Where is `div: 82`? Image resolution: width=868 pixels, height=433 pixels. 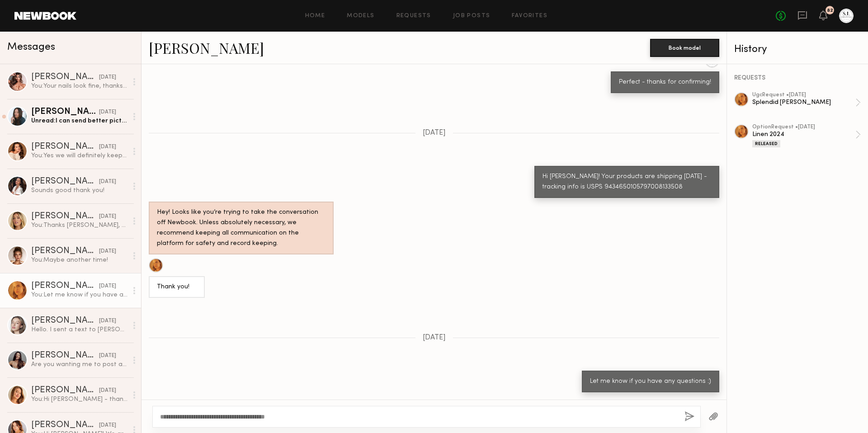 div: 82 is located at coordinates (830, 11).